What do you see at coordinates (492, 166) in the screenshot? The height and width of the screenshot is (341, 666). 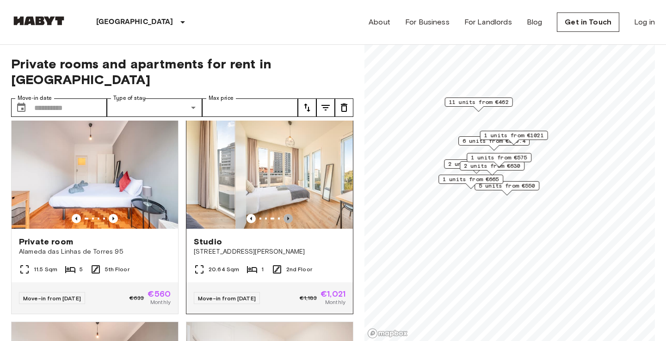 I see `span: 2 units from €630` at bounding box center [492, 166].